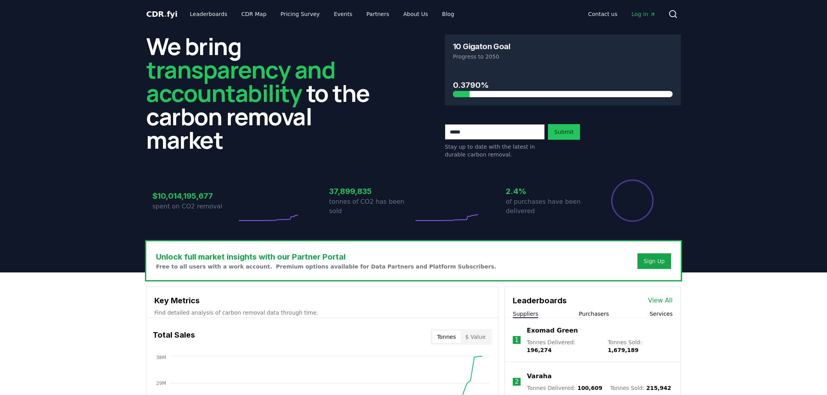 Image resolution: width=827 pixels, height=395 pixels. I want to click on button: $ Value, so click(476, 337).